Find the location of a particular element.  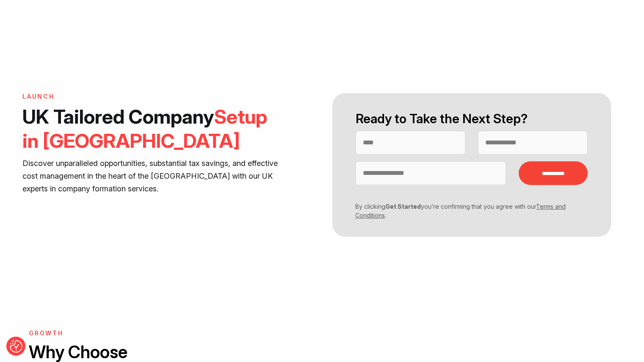

p: Discover unparalleled opportunities, substantial tax savings, and effective cost management in th... is located at coordinates (151, 176).